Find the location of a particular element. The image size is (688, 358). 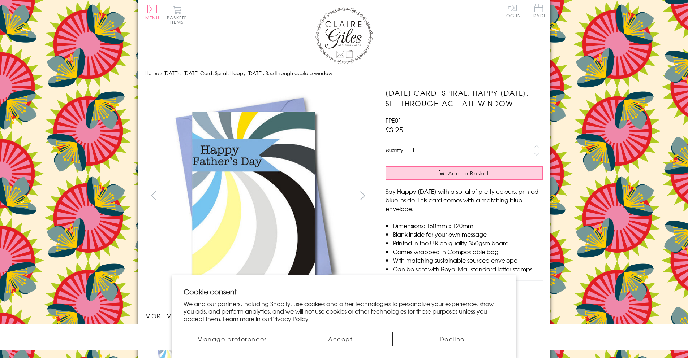

li: Dimensions: 160mm x 120mm is located at coordinates (467, 226).